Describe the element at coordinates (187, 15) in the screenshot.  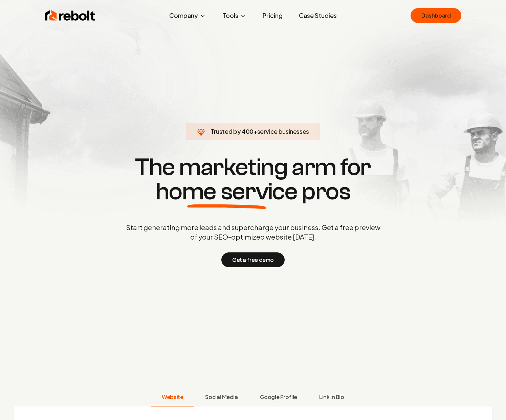
I see `button: Company` at that location.